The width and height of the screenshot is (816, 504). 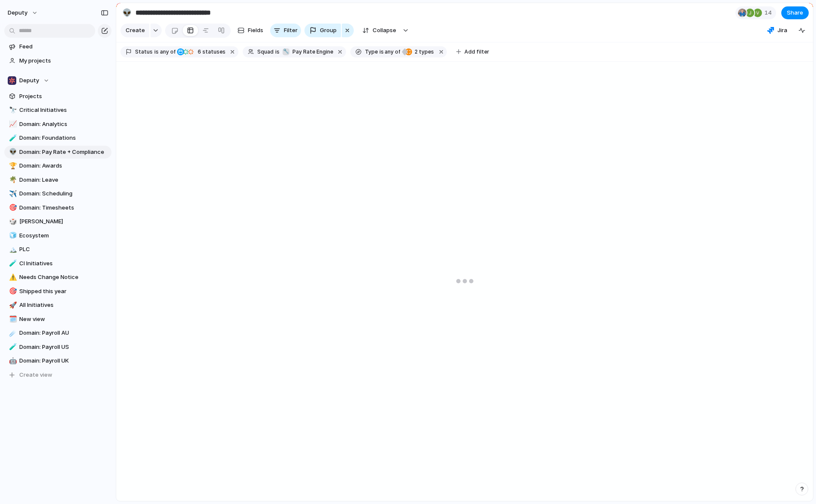 I want to click on span: Create, so click(x=135, y=31).